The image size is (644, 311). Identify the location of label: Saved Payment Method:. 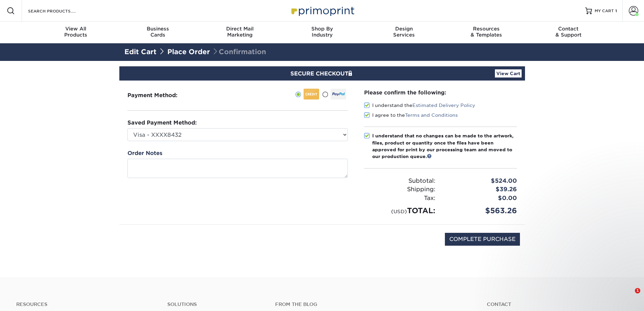
(162, 123).